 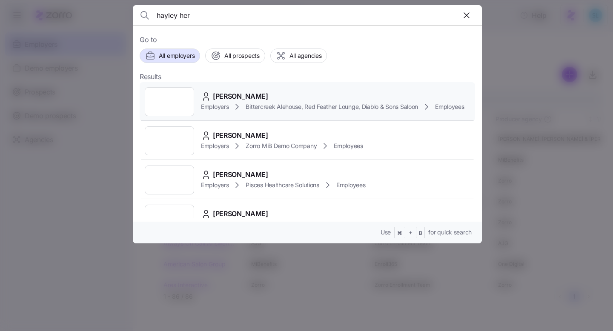 I want to click on span: for quick search, so click(x=450, y=232).